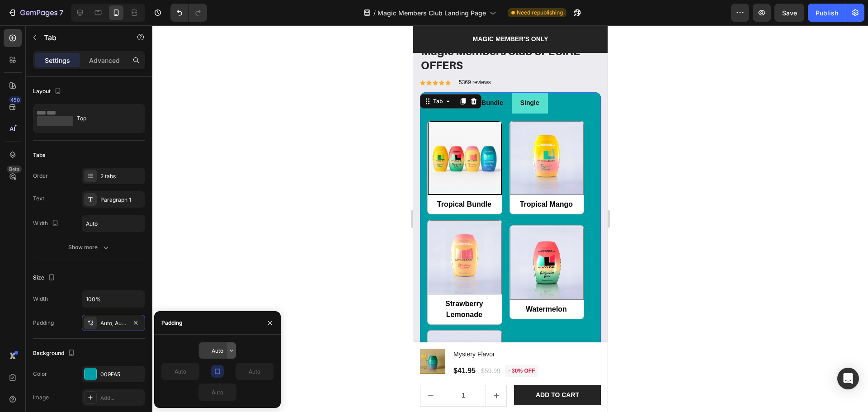  I want to click on div: Tab, so click(25, 76).